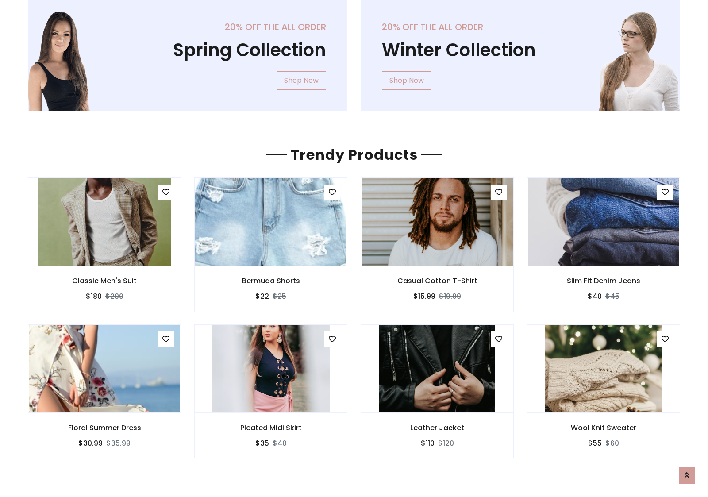  Describe the element at coordinates (94, 296) in the screenshot. I see `h6: $180` at that location.